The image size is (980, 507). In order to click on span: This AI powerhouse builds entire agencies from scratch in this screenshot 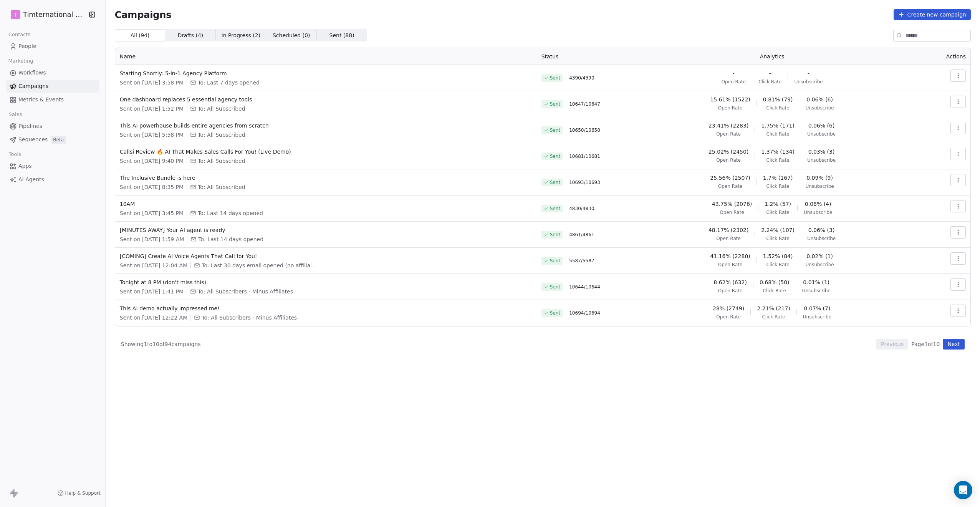, I will do `click(326, 126)`.